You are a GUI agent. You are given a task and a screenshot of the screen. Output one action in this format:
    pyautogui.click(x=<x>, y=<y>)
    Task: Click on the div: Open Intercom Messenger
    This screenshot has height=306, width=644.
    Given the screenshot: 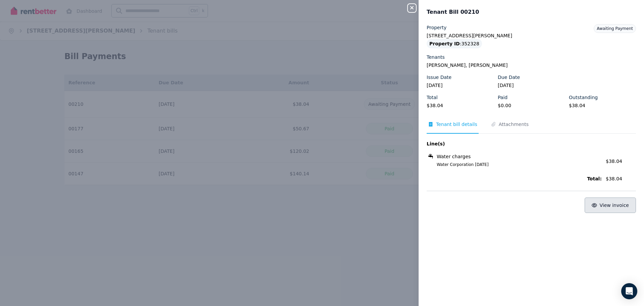 What is the action you would take?
    pyautogui.click(x=629, y=291)
    